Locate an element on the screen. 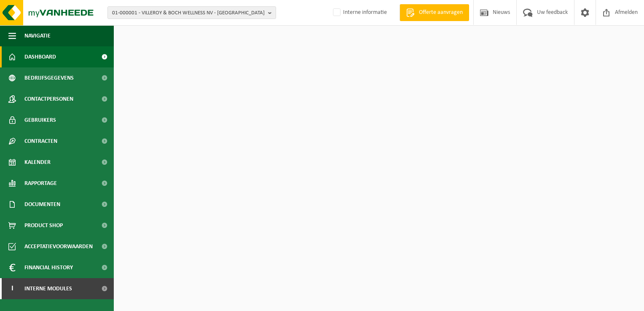 Image resolution: width=644 pixels, height=311 pixels. span: Bedrijfsgegevens is located at coordinates (49, 78).